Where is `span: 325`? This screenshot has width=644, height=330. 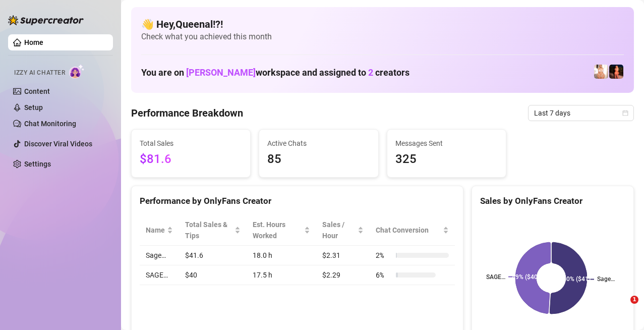 span: 325 is located at coordinates (446, 159).